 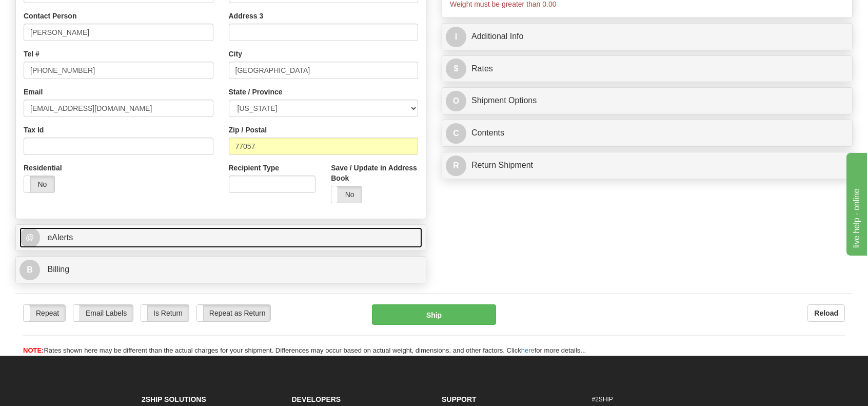 What do you see at coordinates (174, 399) in the screenshot?
I see `strong: 2Ship Solutions` at bounding box center [174, 399].